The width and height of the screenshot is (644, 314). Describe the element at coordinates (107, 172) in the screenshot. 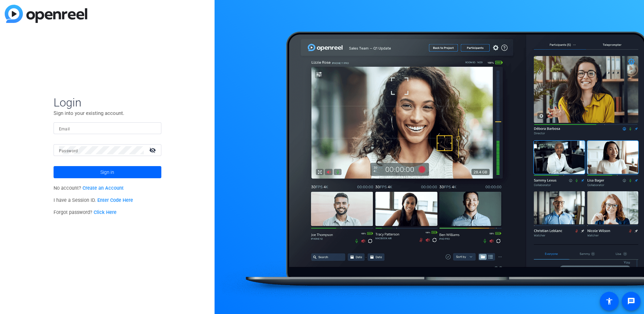

I see `span: Sign in` at that location.